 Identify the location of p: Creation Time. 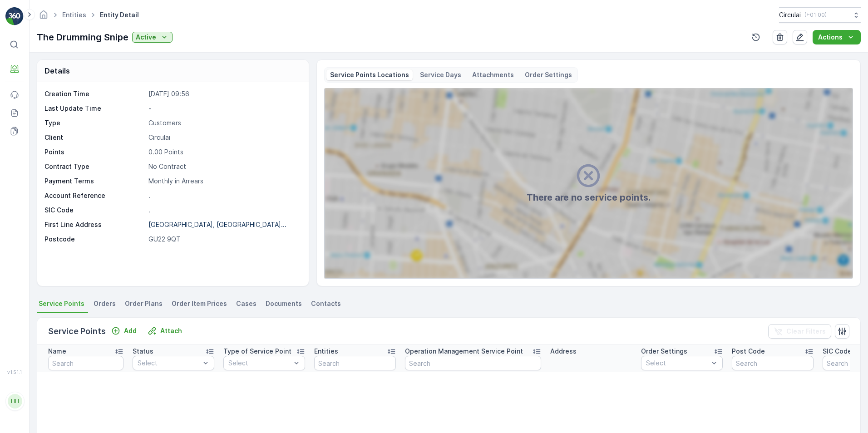
(95, 94).